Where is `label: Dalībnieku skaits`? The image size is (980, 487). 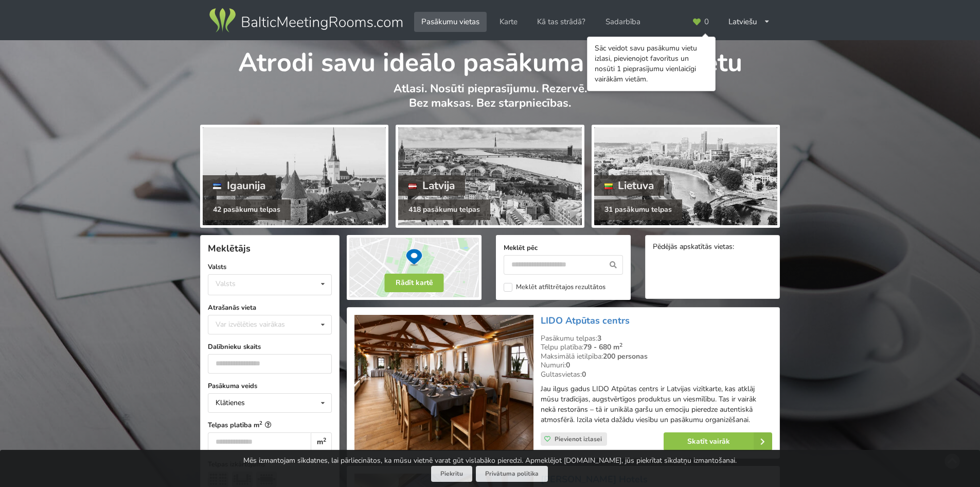
label: Dalībnieku skaits is located at coordinates (269, 347).